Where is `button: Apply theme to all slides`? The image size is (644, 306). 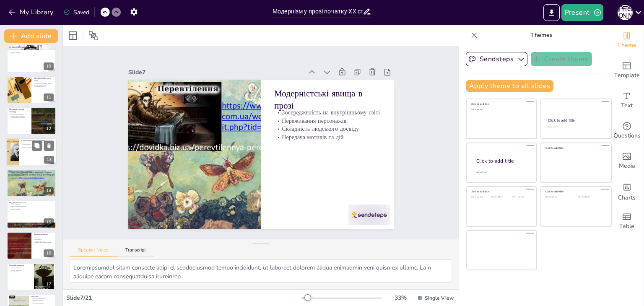 button: Apply theme to all slides is located at coordinates (509, 86).